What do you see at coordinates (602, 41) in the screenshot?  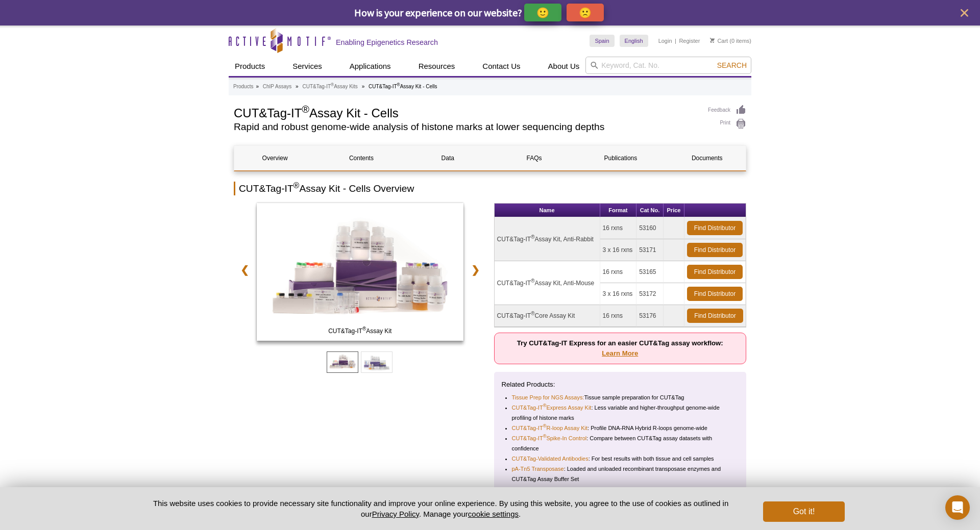 I see `a: Spain` at bounding box center [602, 41].